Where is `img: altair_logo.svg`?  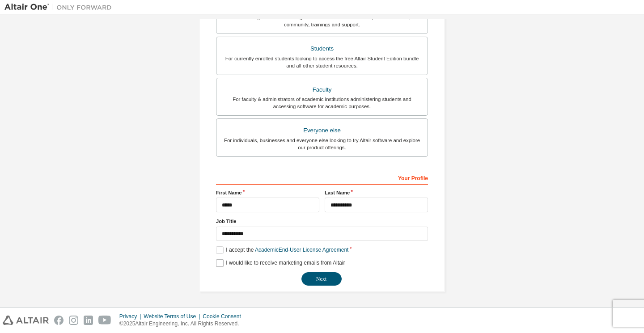
img: altair_logo.svg is located at coordinates (26, 320).